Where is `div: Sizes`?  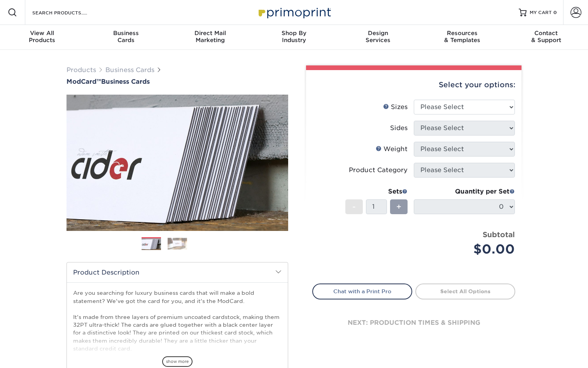
div: Sizes is located at coordinates (395, 107).